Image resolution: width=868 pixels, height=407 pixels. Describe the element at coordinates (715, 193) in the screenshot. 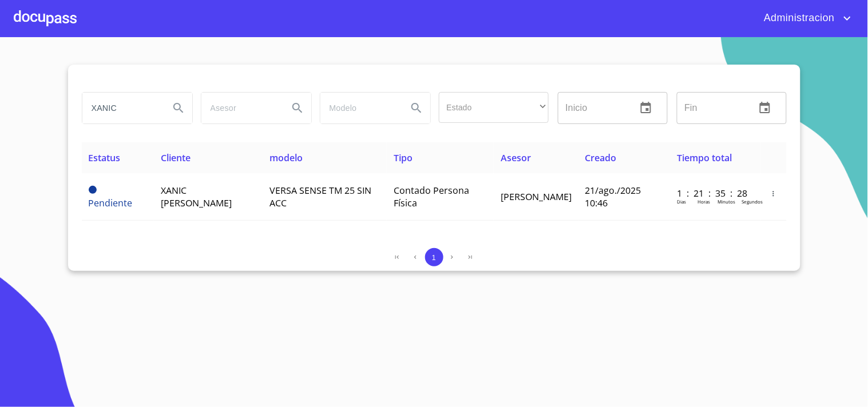

I see `p: 1 : 21 : 35 : 28` at that location.